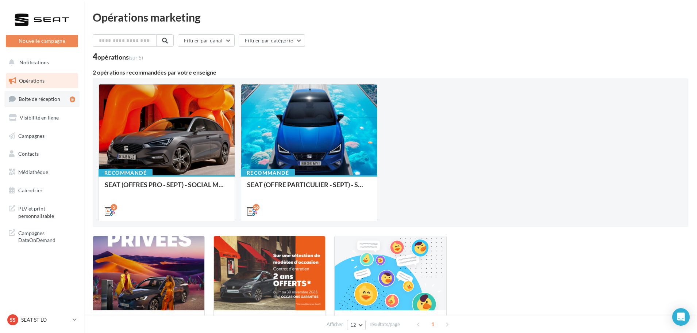 This screenshot has height=333, width=697. I want to click on span: 12, so click(353, 325).